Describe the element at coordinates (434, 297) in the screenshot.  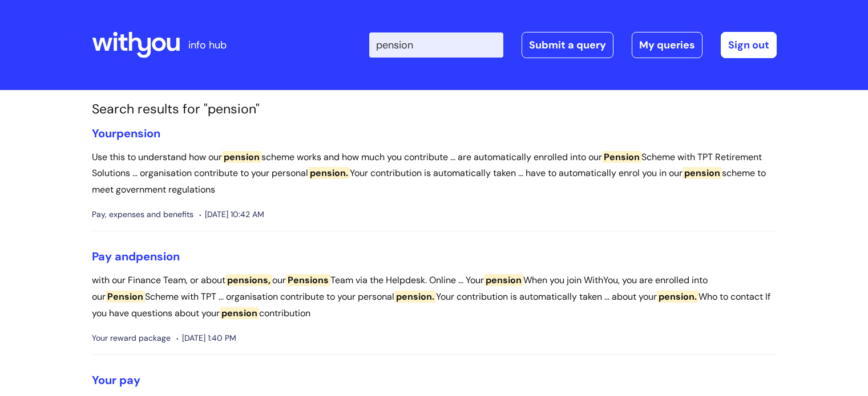
I see `p: with our Finance Team, or about our Team via the Helpdesk. Online ... Your When you join WithYou,...` at that location.